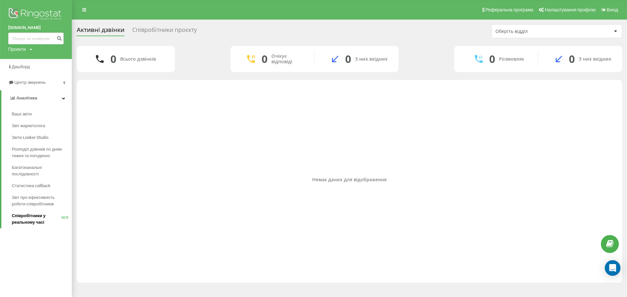  What do you see at coordinates (534, 31) in the screenshot?
I see `div: Оберіть відділ` at bounding box center [534, 31].